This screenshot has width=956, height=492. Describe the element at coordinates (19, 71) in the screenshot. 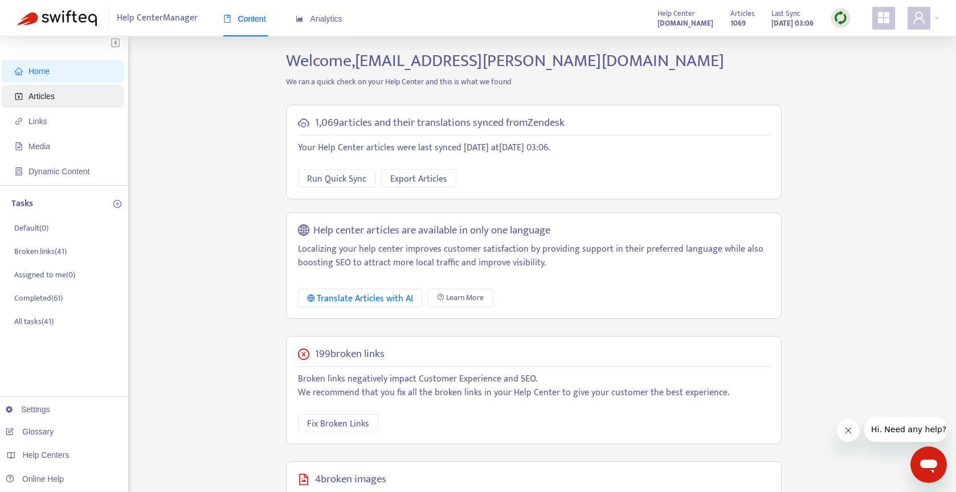

I see `span: home` at that location.